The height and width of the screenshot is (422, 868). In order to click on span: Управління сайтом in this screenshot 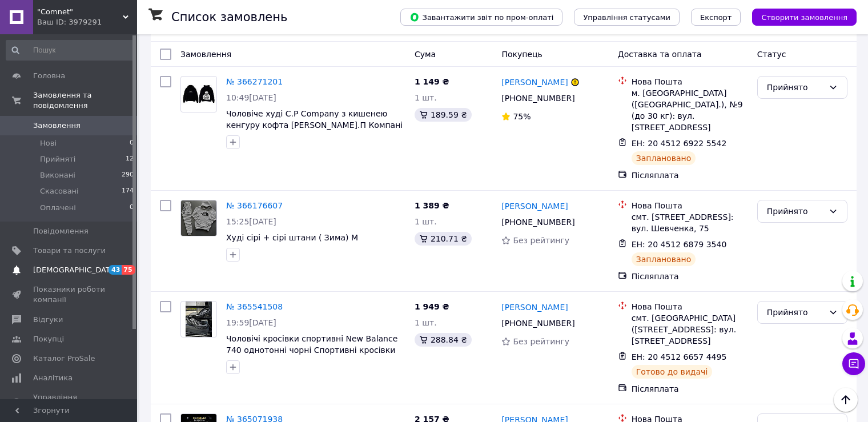, I will do `click(69, 402)`.